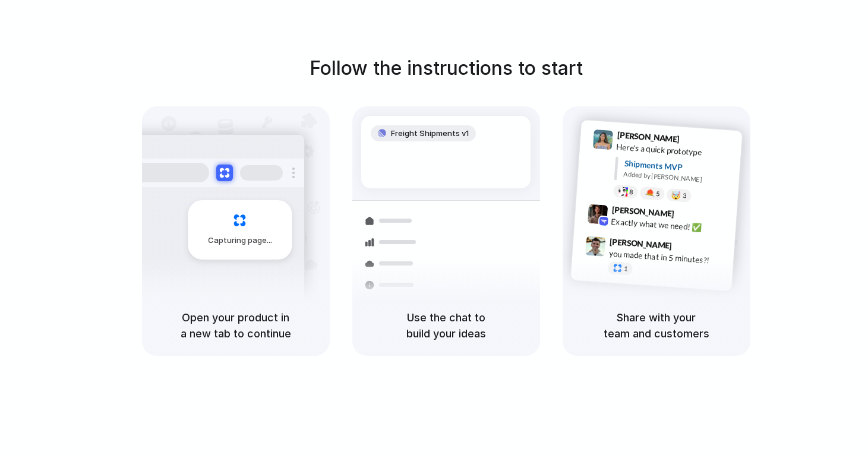  I want to click on div: Here's a quick prototype, so click(675, 150).